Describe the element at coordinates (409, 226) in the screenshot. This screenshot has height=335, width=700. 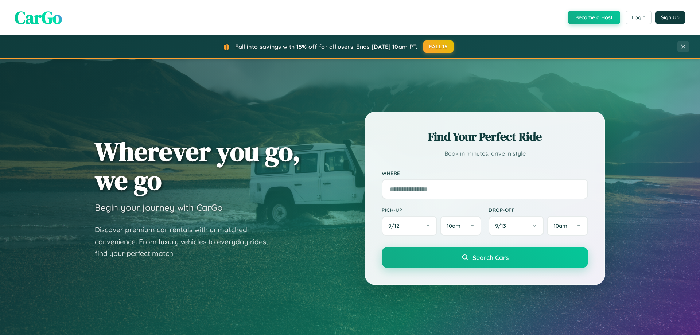
I see `button: 9/12` at that location.